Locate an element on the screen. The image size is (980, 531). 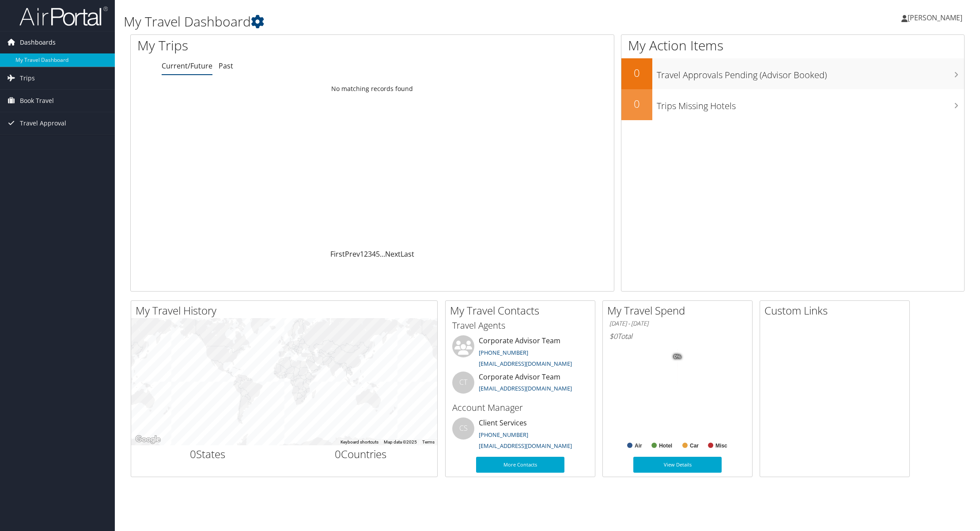
a: 0Travel Approvals Pending (Advisor Booked) is located at coordinates (793, 74).